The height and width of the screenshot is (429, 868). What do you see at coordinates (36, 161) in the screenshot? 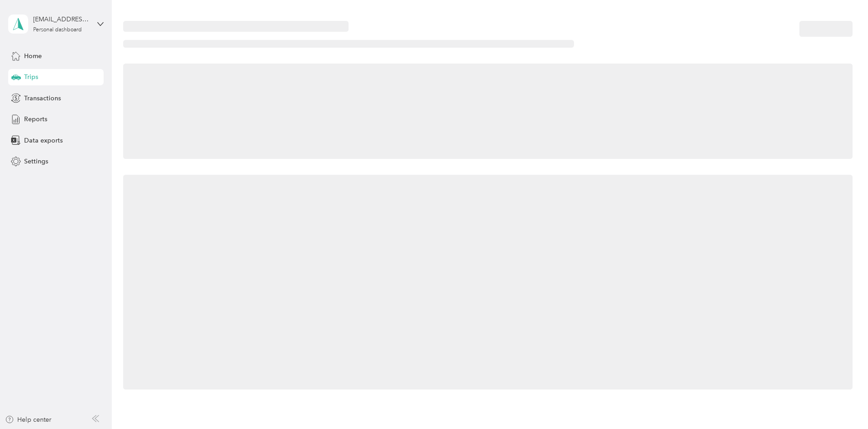
I see `span: Settings` at bounding box center [36, 161].